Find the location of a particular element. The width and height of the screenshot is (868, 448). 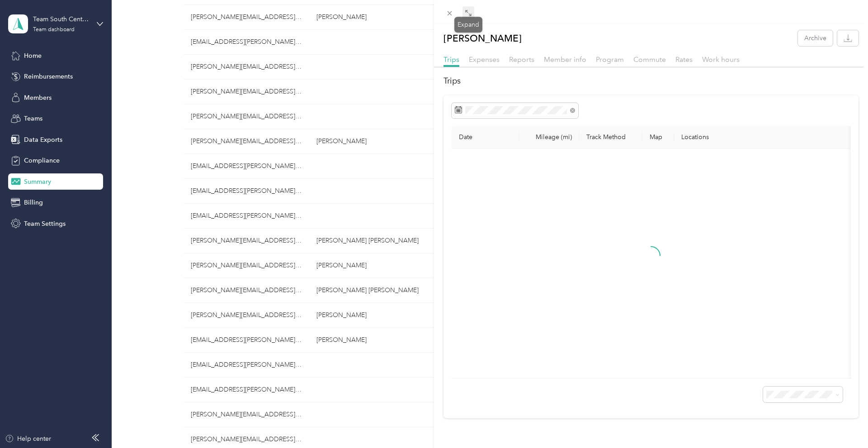

button: Archive is located at coordinates (815, 38).